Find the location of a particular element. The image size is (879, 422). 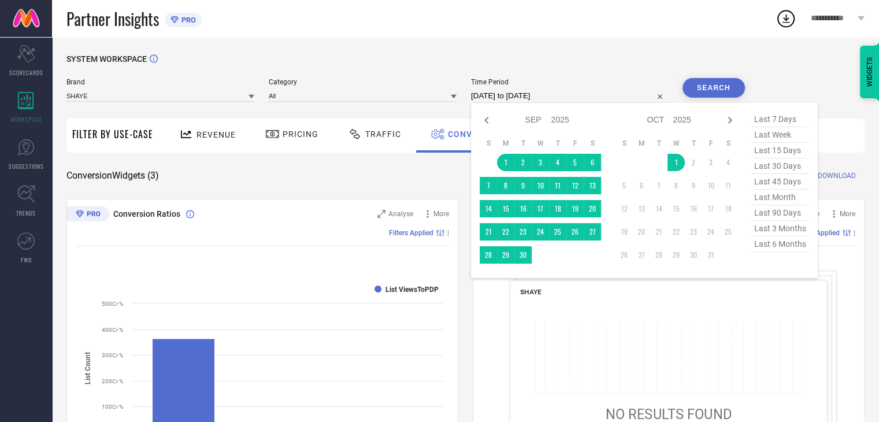

td: Thu Oct 09 2025 is located at coordinates (693, 185).